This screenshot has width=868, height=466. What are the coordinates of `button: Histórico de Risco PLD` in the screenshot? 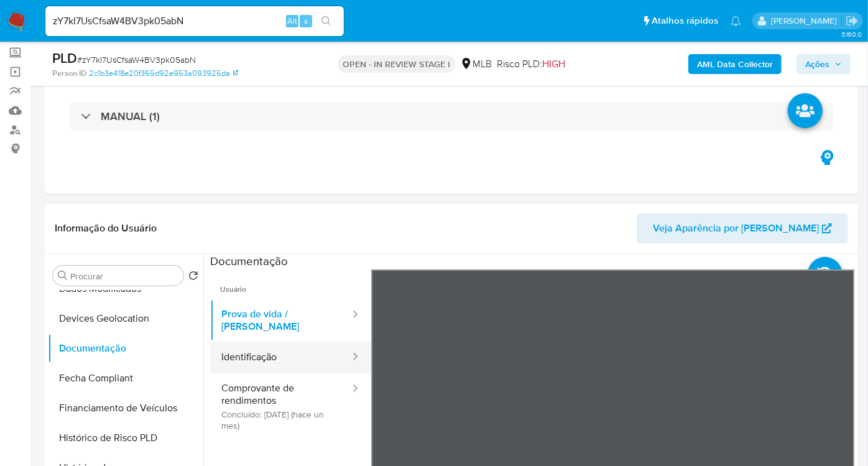 It's located at (125, 438).